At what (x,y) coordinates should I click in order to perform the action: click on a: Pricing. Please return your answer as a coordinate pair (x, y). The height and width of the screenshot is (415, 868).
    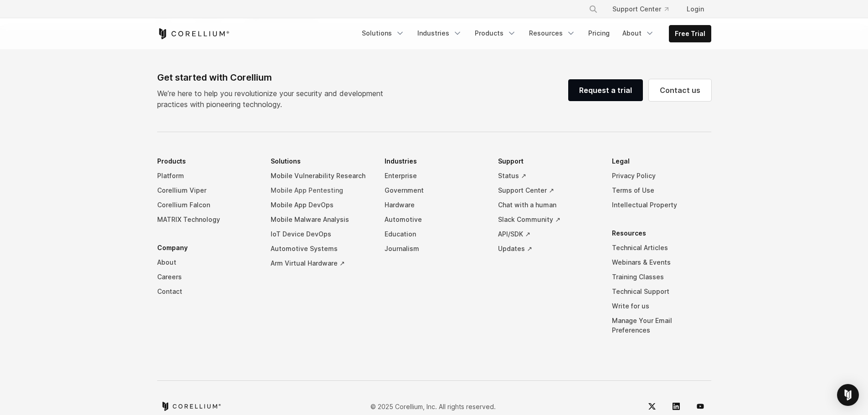
    Looking at the image, I should click on (599, 33).